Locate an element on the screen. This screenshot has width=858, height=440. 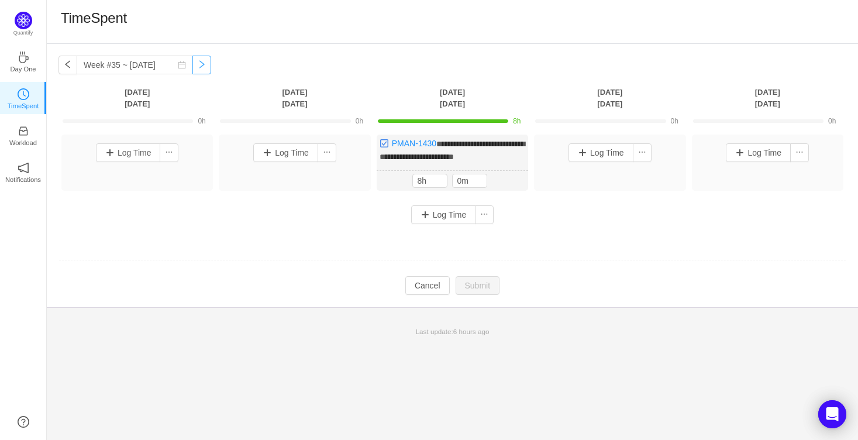
i: icon: notification is located at coordinates (23, 168).